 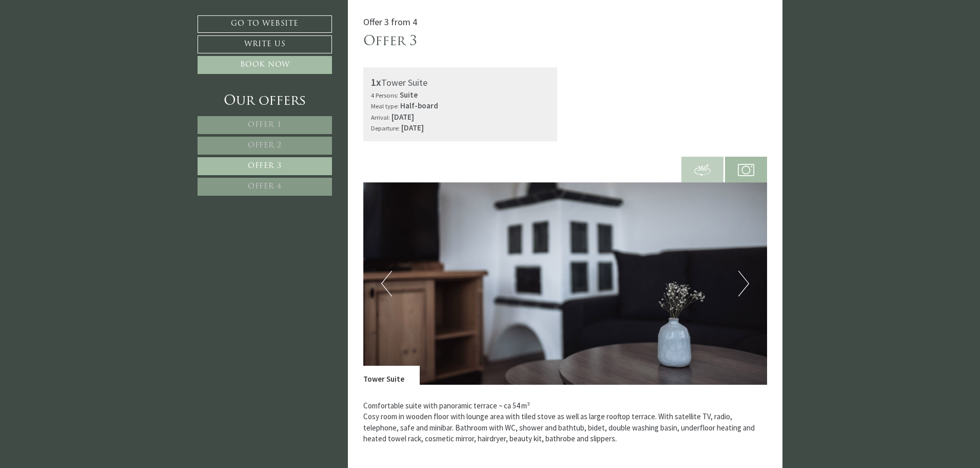 What do you see at coordinates (265, 125) in the screenshot?
I see `span: Offer 1` at bounding box center [265, 125].